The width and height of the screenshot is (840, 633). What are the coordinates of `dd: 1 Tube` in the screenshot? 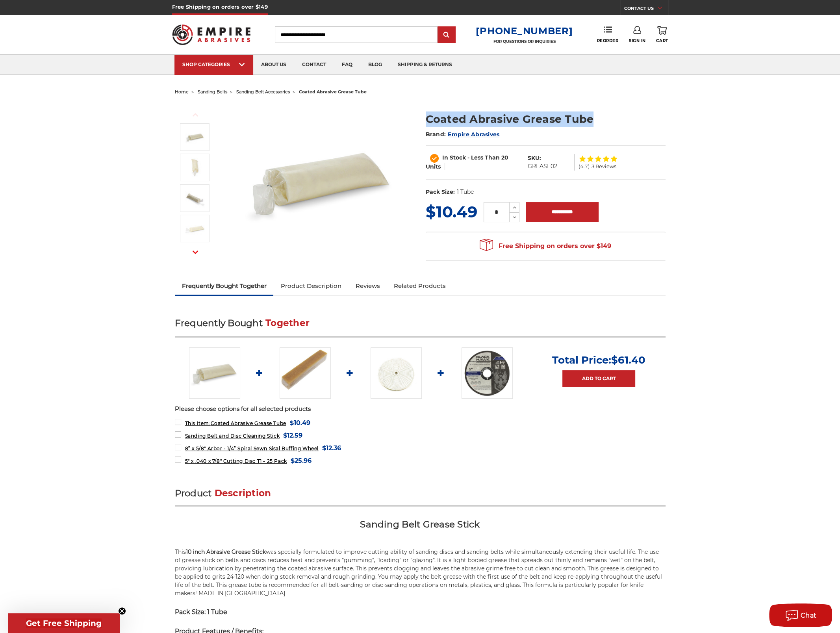 It's located at (465, 192).